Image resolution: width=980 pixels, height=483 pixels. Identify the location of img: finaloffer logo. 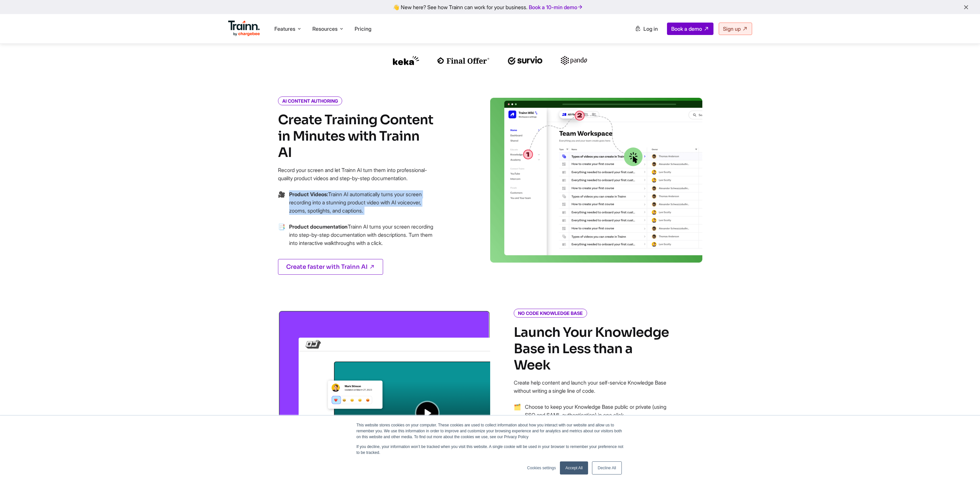
(463, 61).